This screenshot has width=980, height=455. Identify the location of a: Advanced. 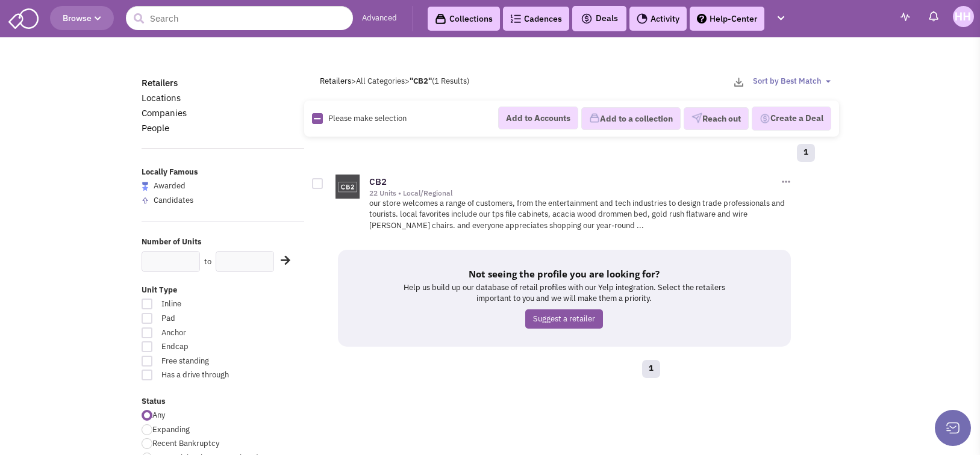
(379, 18).